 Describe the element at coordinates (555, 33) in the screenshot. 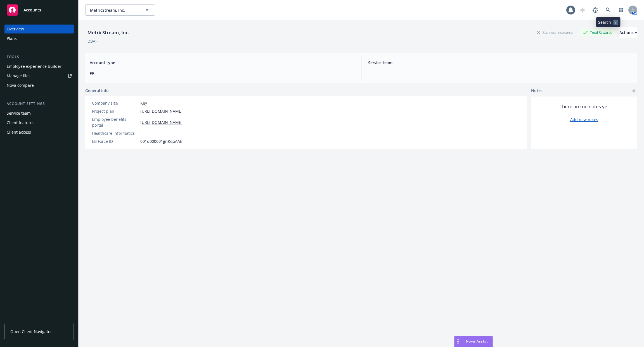

I see `div: Business Insurance` at that location.